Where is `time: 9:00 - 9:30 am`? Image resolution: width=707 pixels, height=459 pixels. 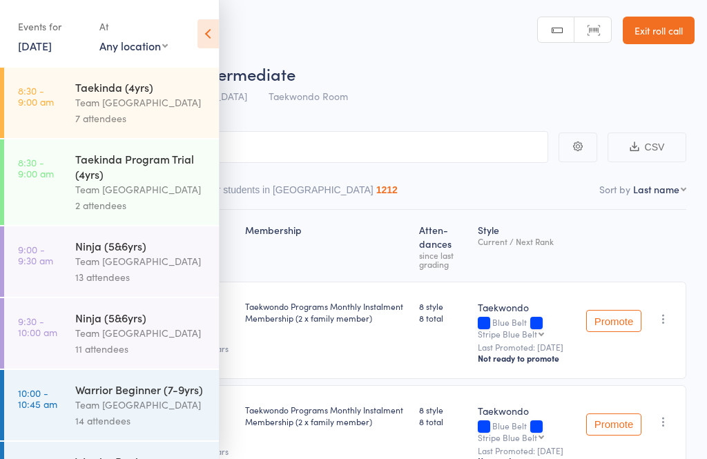 time: 9:00 - 9:30 am is located at coordinates (35, 255).